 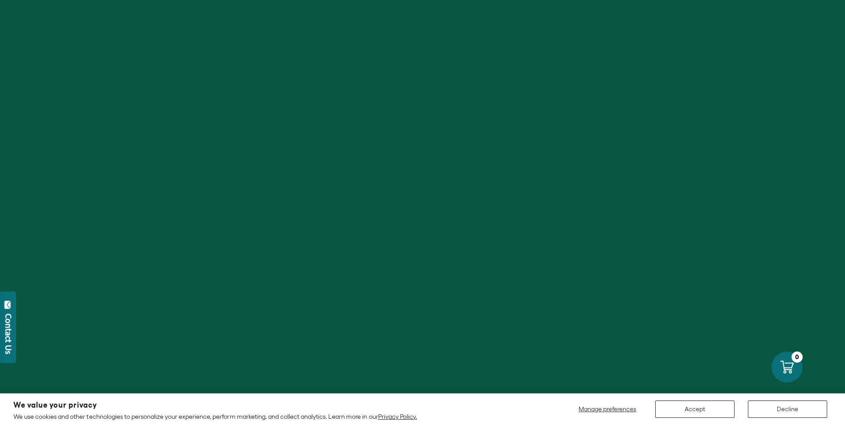 I want to click on h2: We value your privacy, so click(x=215, y=405).